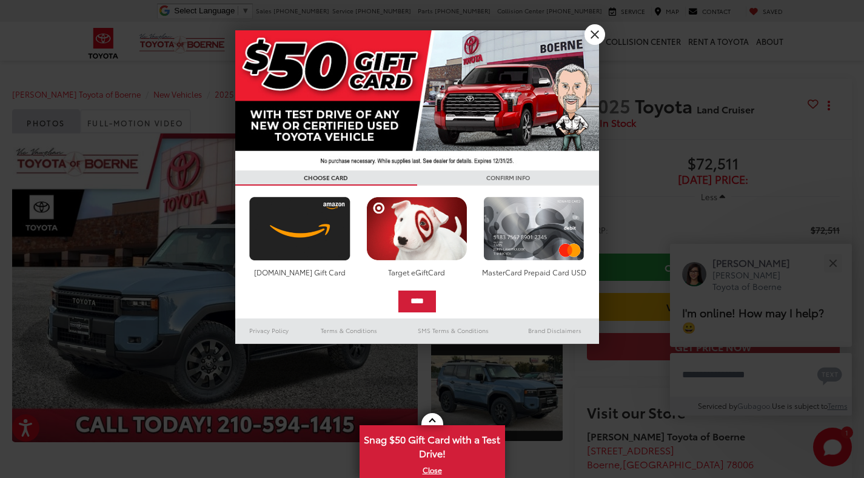 This screenshot has width=864, height=478. I want to click on h3: CONFIRM INFO, so click(508, 178).